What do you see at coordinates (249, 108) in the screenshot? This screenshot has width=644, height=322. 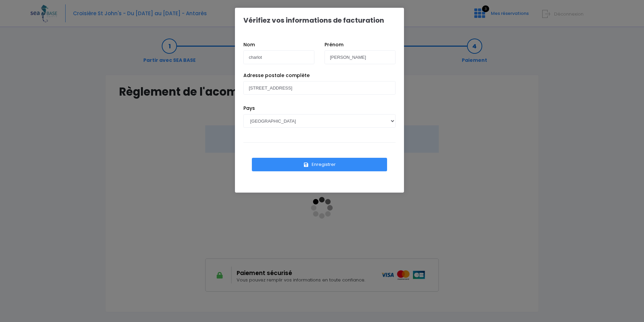 I see `label: Pays` at bounding box center [249, 108].